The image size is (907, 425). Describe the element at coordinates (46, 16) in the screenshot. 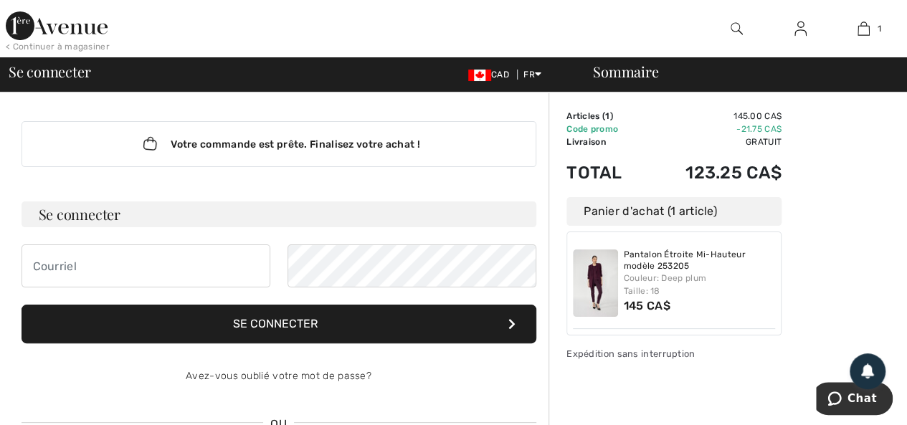

I see `span: Chat` at that location.